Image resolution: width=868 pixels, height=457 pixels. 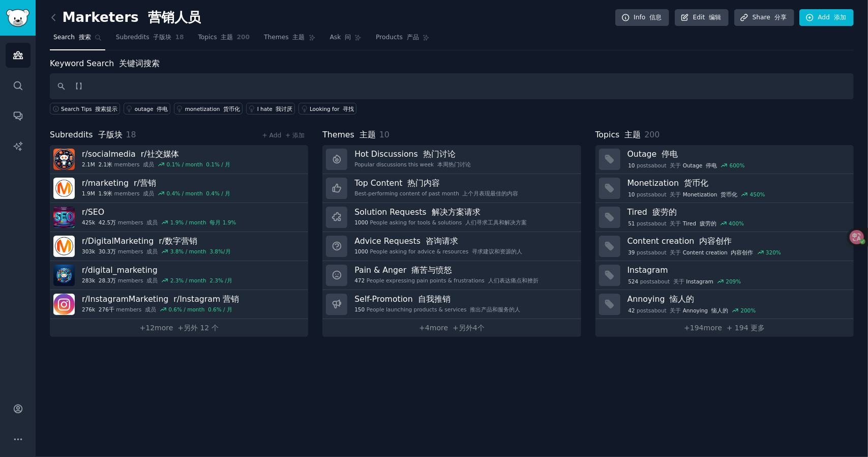 I want to click on span: Annoying, so click(x=705, y=311).